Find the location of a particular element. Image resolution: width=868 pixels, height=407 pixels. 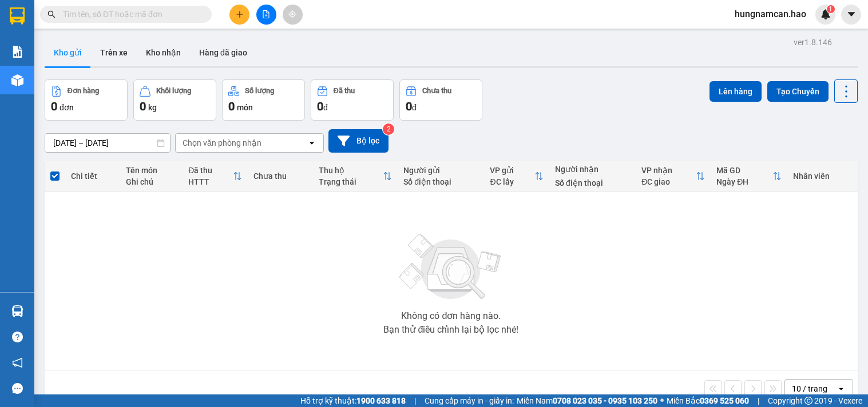

span: Miền Bắc is located at coordinates (708, 401).